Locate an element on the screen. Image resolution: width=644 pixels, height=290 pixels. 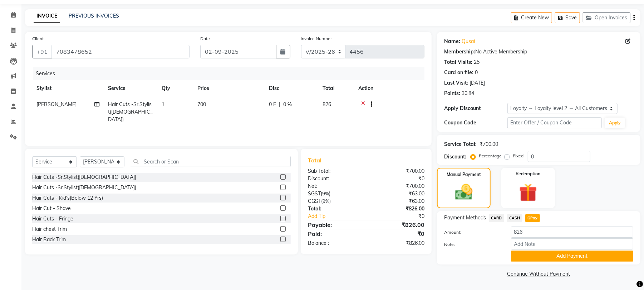
button: Open Invoices is located at coordinates (606, 17).